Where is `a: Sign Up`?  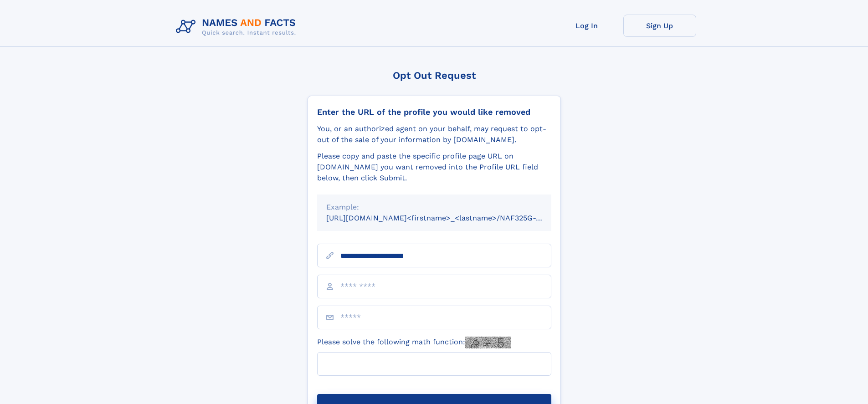
a: Sign Up is located at coordinates (659, 25).